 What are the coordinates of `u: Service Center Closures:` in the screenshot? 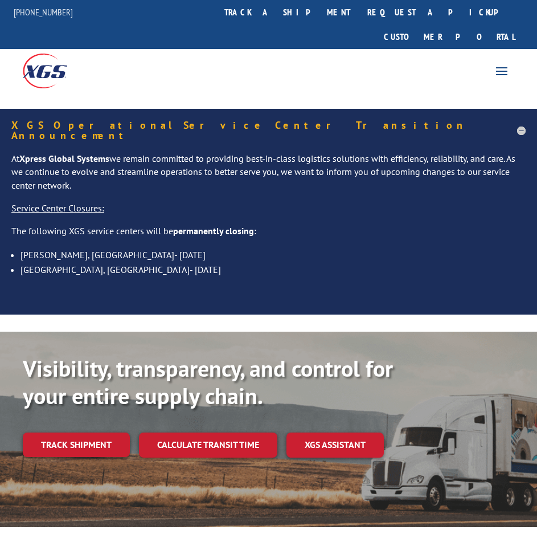 It's located at (58, 208).